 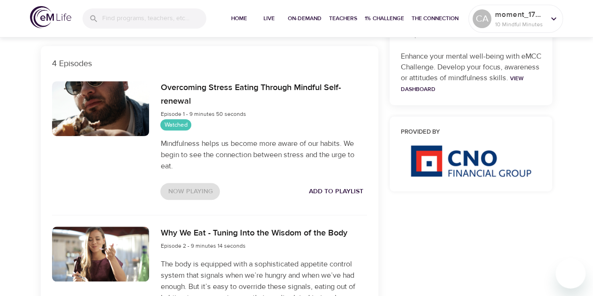 I want to click on input: Find programs, teachers, etc..., so click(x=154, y=18).